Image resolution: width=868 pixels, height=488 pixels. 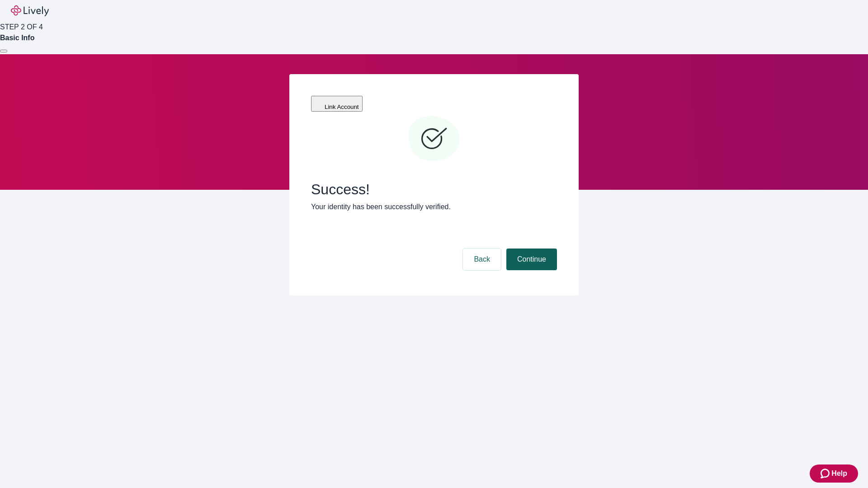 I want to click on svg: Checkmark icon, so click(x=434, y=139).